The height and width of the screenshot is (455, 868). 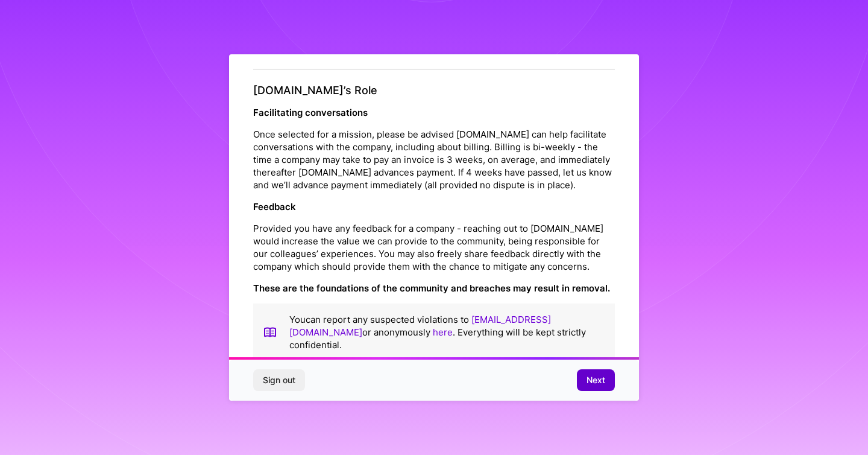 What do you see at coordinates (311, 113) in the screenshot?
I see `strong: Facilitating conversations` at bounding box center [311, 113].